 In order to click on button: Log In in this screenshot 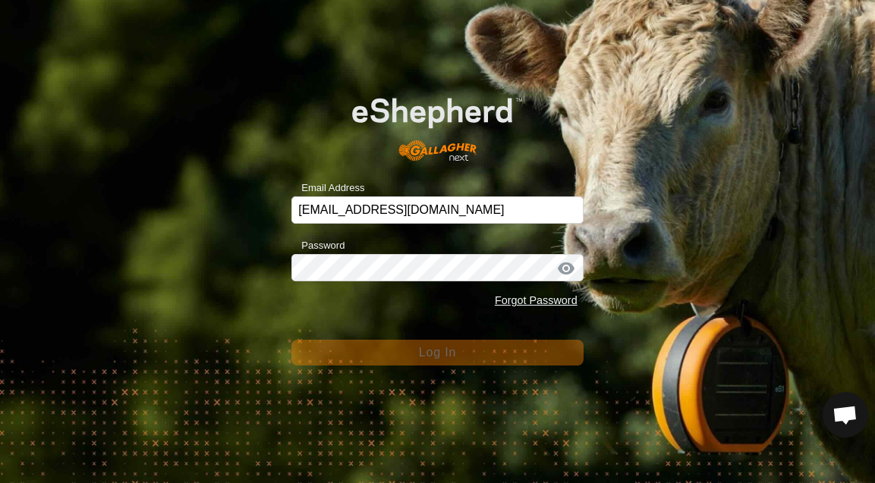, I will do `click(437, 353)`.